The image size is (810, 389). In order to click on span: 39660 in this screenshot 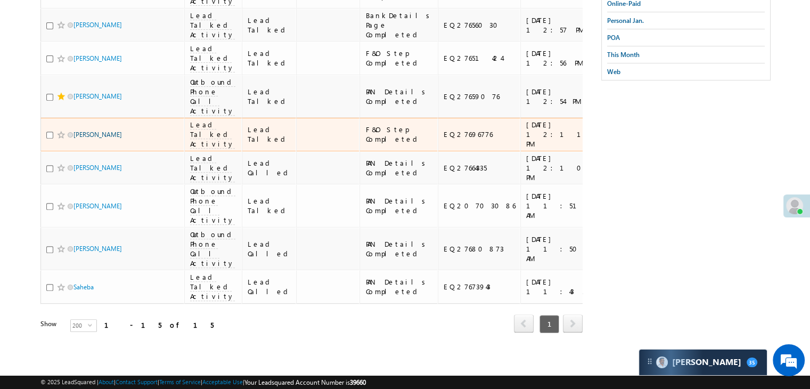, I will do `click(358, 382)`.